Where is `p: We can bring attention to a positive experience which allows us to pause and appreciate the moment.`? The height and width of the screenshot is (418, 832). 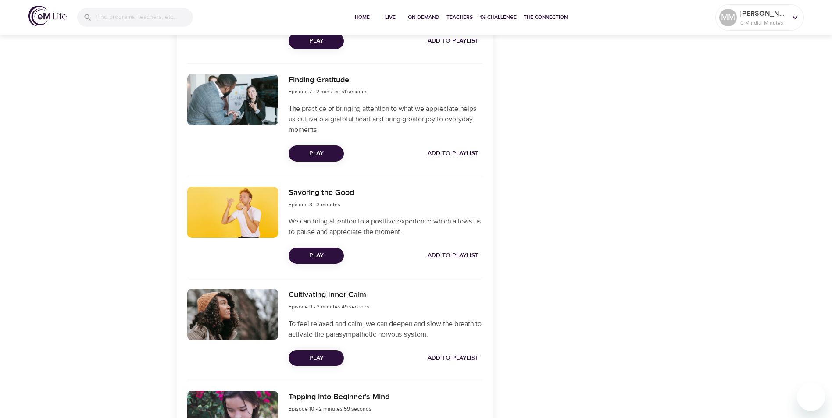 p: We can bring attention to a positive experience which allows us to pause and appreciate the moment. is located at coordinates (385, 227).